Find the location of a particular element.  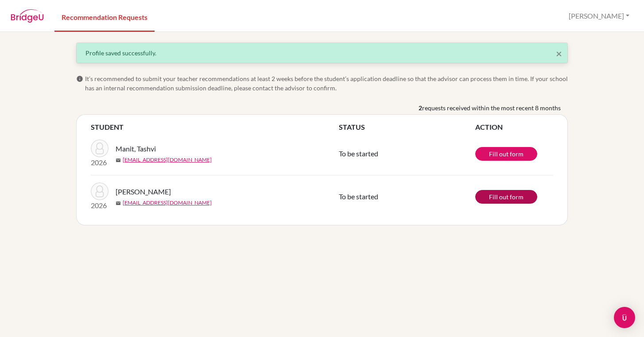

span: Manit, Tashvi is located at coordinates (136, 149).